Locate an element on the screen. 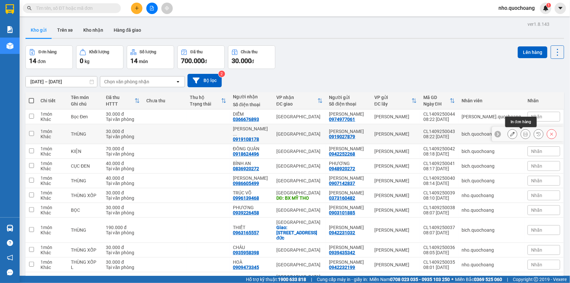 This screenshot has width=570, height=283. span: copyright is located at coordinates (536, 279).